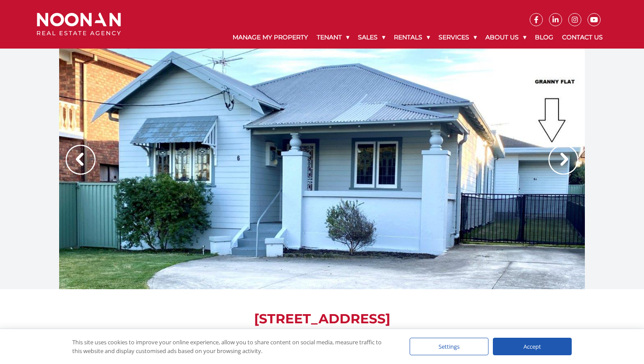 This screenshot has width=644, height=364. Describe the element at coordinates (544, 37) in the screenshot. I see `a: Blog` at that location.